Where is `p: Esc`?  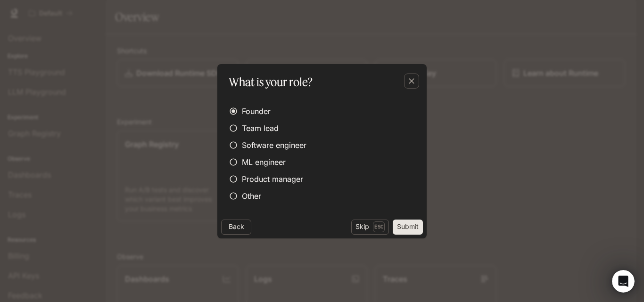
p: Esc is located at coordinates (379, 226).